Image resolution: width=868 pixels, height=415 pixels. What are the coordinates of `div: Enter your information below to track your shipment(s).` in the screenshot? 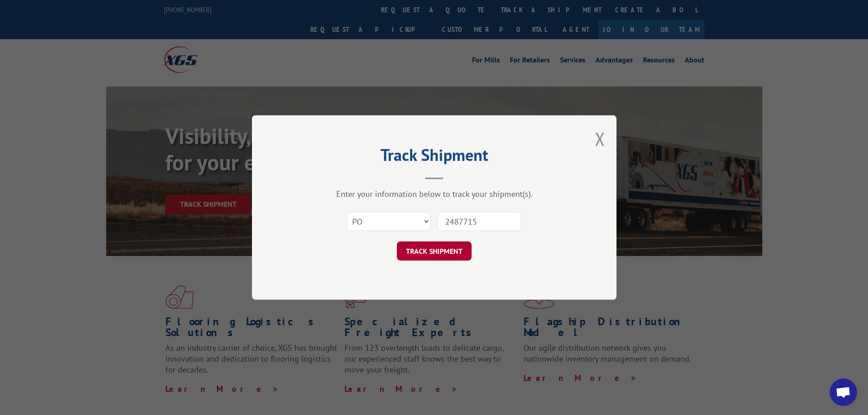 It's located at (434, 194).